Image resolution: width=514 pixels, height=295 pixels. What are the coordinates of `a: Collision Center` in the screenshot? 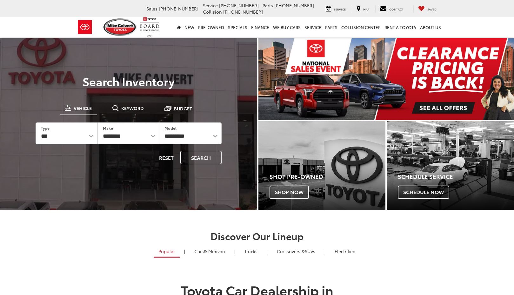 It's located at (361, 27).